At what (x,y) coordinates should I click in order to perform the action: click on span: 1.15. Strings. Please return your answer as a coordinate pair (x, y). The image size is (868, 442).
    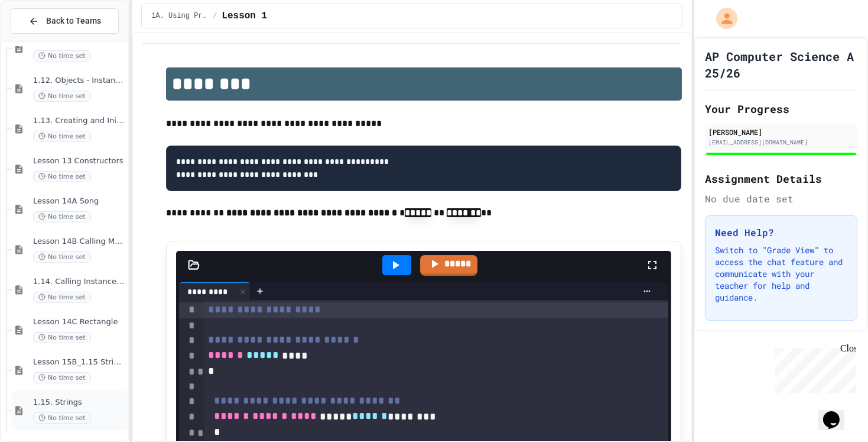
    Looking at the image, I should click on (79, 402).